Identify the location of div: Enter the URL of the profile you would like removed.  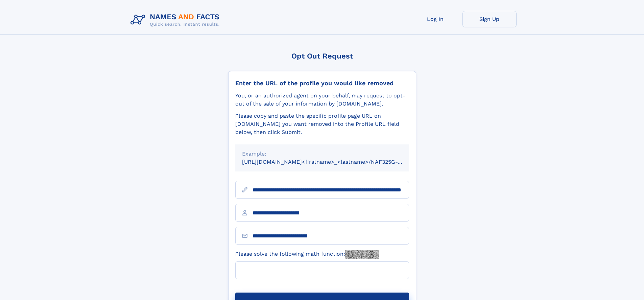
(322, 83).